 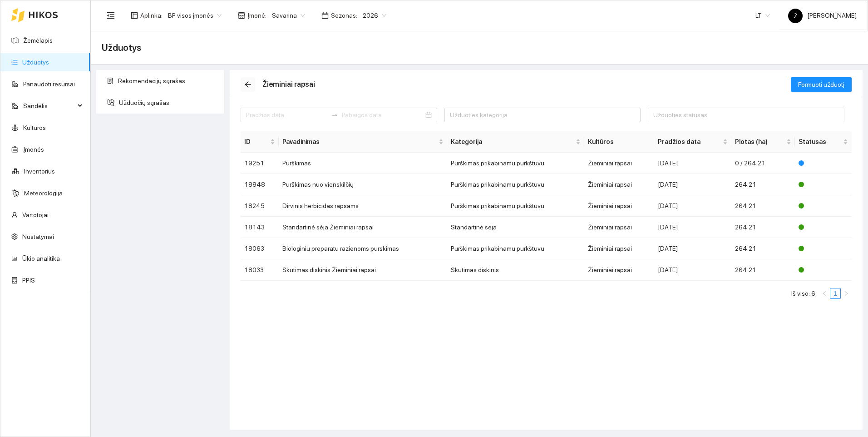 What do you see at coordinates (260, 270) in the screenshot?
I see `td: 18033` at bounding box center [260, 270].